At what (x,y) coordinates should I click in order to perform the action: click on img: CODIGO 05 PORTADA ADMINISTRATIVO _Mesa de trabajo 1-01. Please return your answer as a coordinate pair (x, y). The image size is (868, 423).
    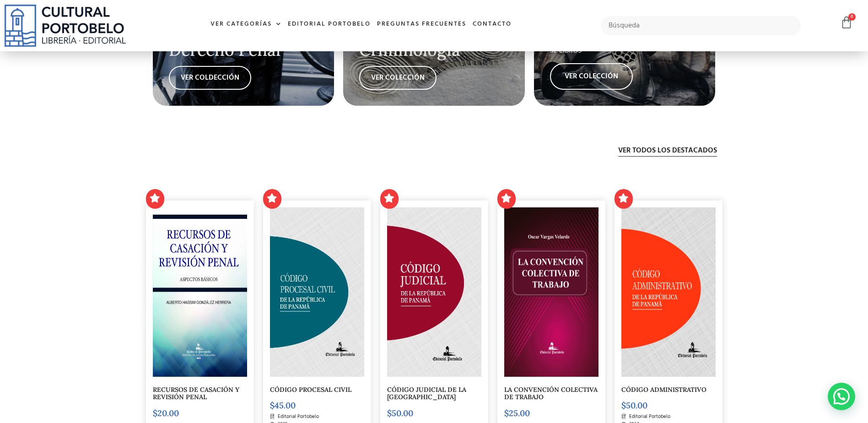
    Looking at the image, I should click on (668, 292).